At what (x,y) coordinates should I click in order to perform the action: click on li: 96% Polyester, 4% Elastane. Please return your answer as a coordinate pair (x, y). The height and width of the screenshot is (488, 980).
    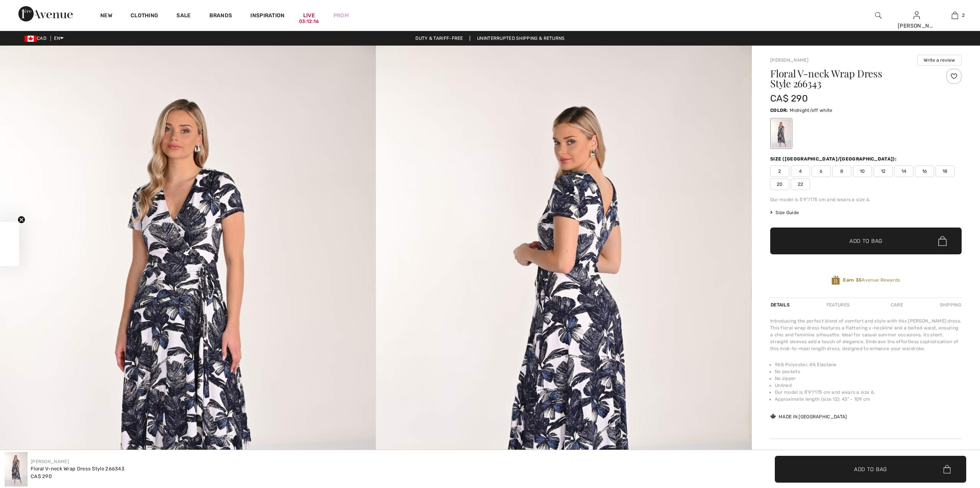
    Looking at the image, I should click on (868, 364).